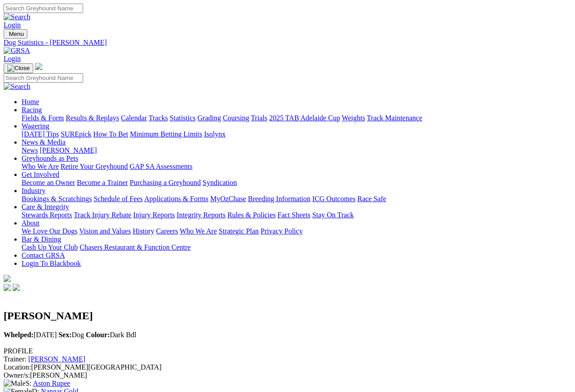 This screenshot has height=392, width=575. What do you see at coordinates (105, 231) in the screenshot?
I see `a: Vision and Values` at bounding box center [105, 231].